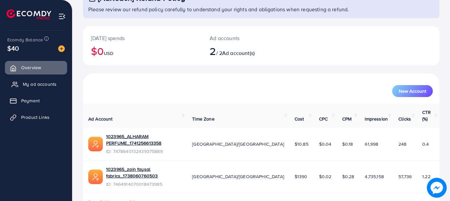 Image resolution: width=450 pixels, height=201 pixels. What do you see at coordinates (36, 100) in the screenshot?
I see `a: Payment` at bounding box center [36, 100].